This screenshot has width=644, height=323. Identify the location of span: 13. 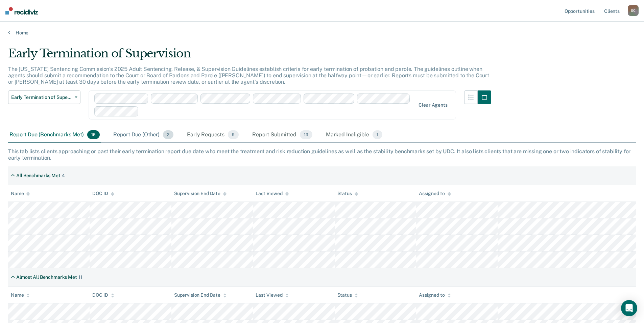
(306, 134).